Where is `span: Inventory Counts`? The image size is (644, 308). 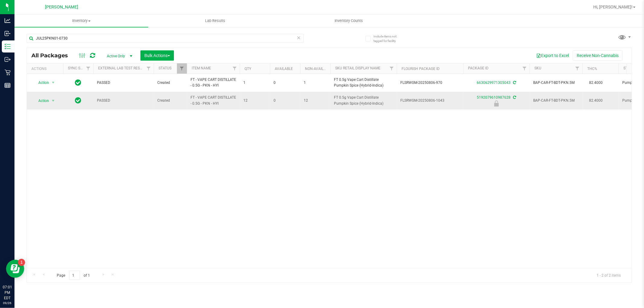
span: Inventory Counts is located at coordinates (349, 21).